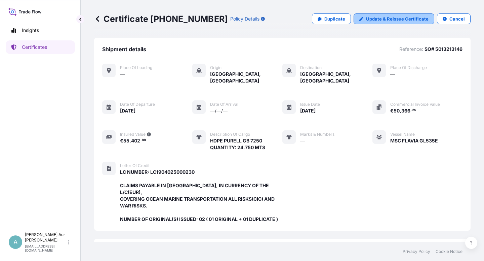 The image size is (484, 261). What do you see at coordinates (457, 19) in the screenshot?
I see `p: Cancel` at bounding box center [457, 19].